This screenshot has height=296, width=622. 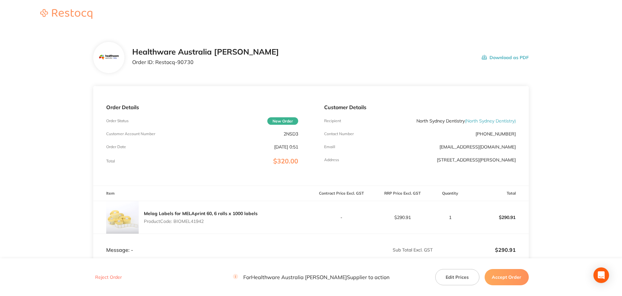 What do you see at coordinates (451, 217) in the screenshot?
I see `p: 1` at bounding box center [451, 217].